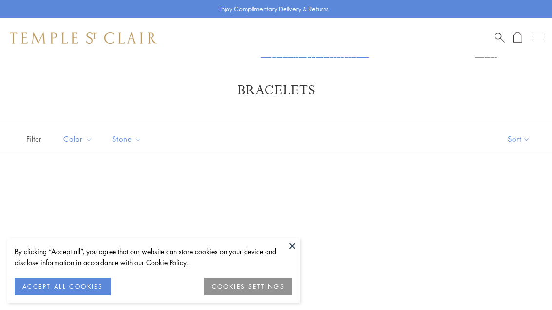 The height and width of the screenshot is (310, 552). Describe the element at coordinates (128, 139) in the screenshot. I see `span: Stone` at that location.